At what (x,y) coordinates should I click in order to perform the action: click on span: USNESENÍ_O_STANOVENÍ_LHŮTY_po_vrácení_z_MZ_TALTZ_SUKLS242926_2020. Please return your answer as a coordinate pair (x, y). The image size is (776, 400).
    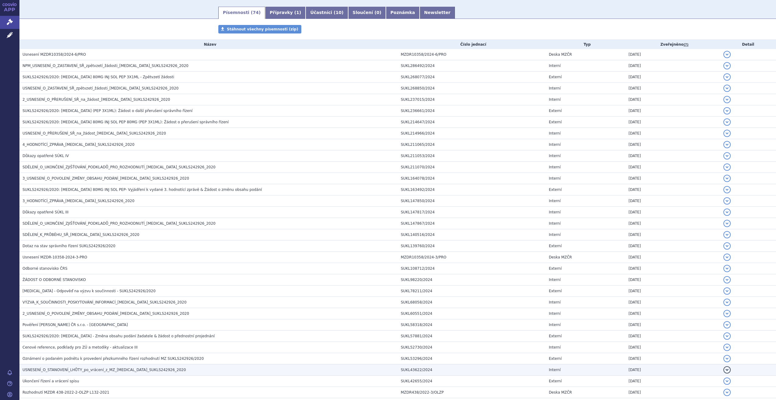
    Looking at the image, I should click on (104, 370).